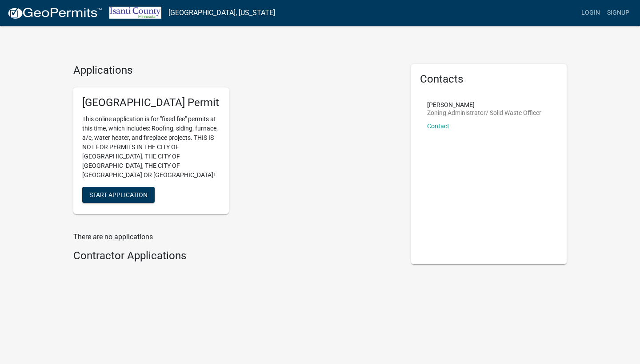 The width and height of the screenshot is (640, 364). I want to click on a: Login, so click(591, 13).